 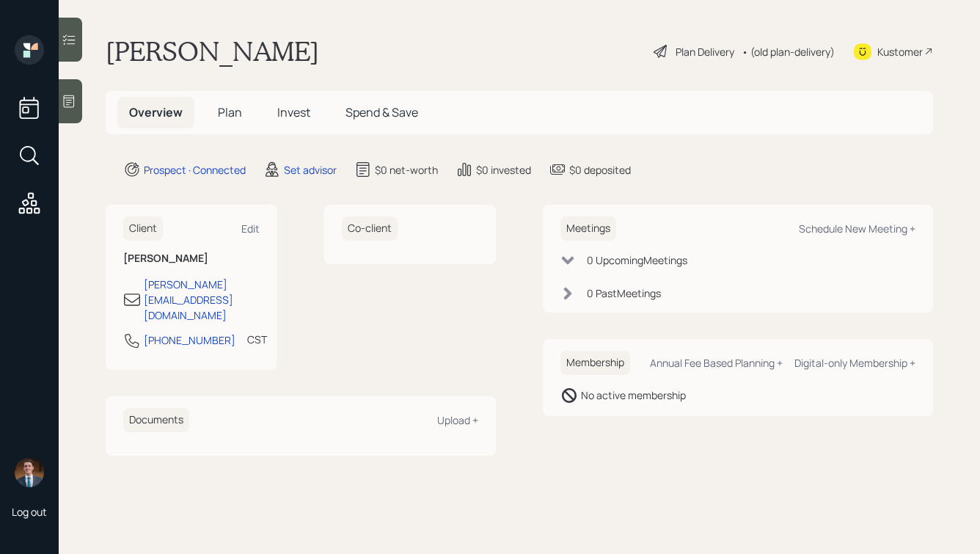 I want to click on div: Set advisor, so click(x=310, y=169).